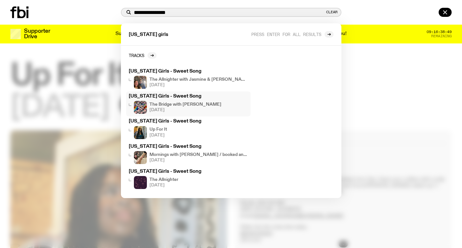 The width and height of the screenshot is (462, 248). I want to click on h4: The Allnighter, so click(164, 179).